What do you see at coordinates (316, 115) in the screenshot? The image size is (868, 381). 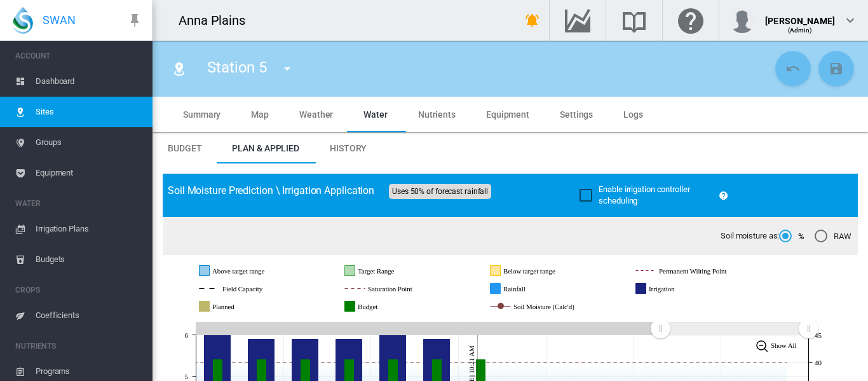 I see `span: Weather` at bounding box center [316, 115].